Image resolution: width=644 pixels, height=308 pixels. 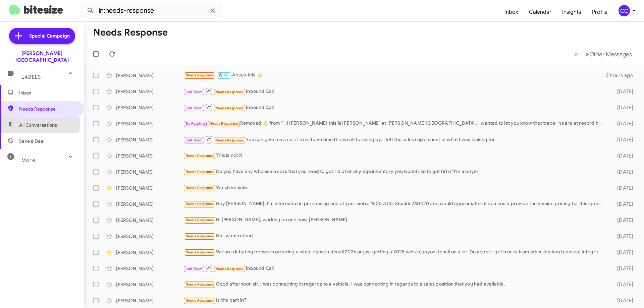 I want to click on div: Is the part in?, so click(x=395, y=301).